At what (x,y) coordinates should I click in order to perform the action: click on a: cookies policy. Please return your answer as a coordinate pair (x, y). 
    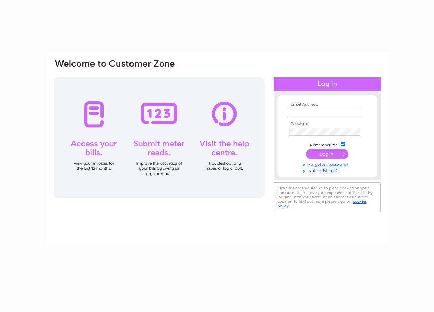
    Looking at the image, I should click on (322, 204).